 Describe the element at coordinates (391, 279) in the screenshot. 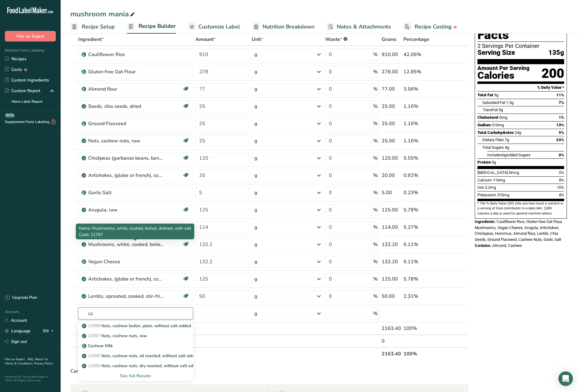

I see `div: 125.00` at that location.